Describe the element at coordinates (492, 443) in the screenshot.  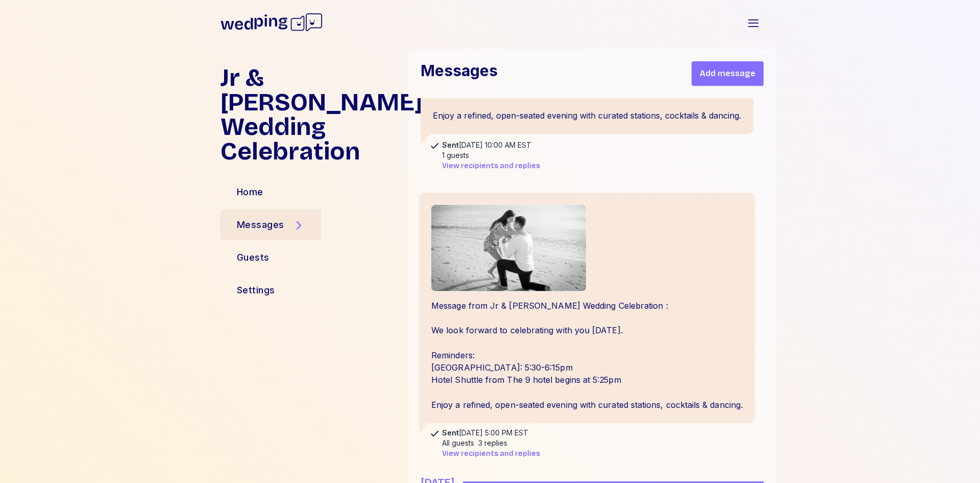
I see `div: 3 replies` at that location.